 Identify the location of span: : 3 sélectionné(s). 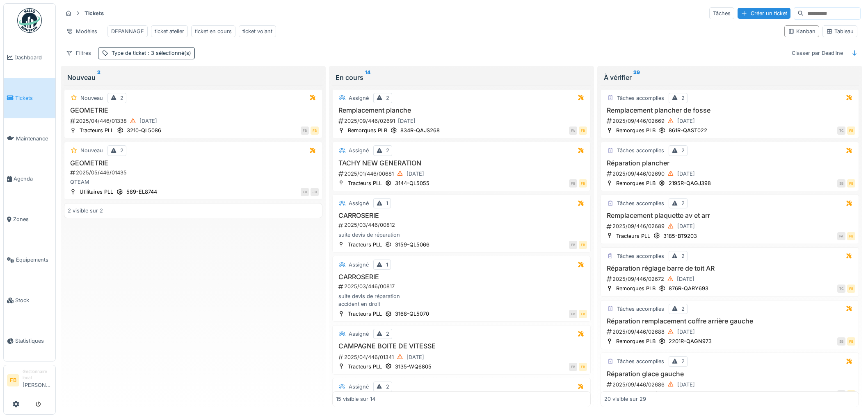
(168, 53).